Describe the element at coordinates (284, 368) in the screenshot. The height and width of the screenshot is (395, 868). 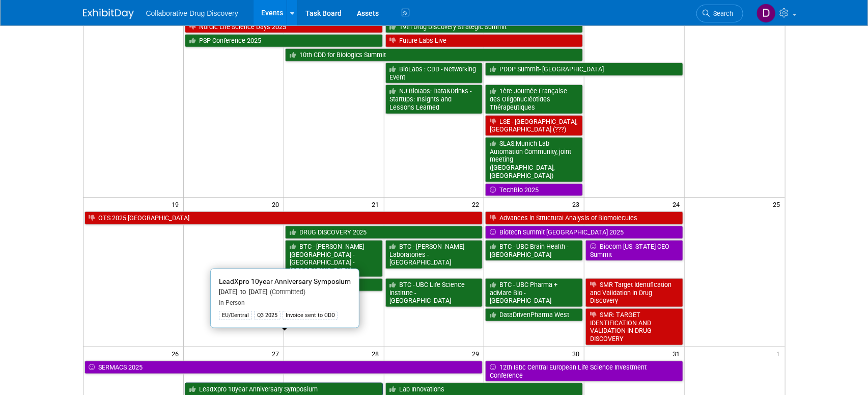
I see `a: SERMACS 2025` at that location.